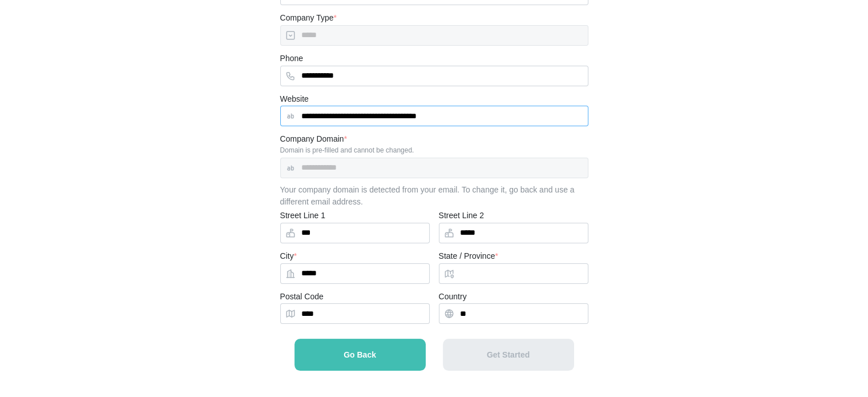  I want to click on label: Country, so click(452, 297).